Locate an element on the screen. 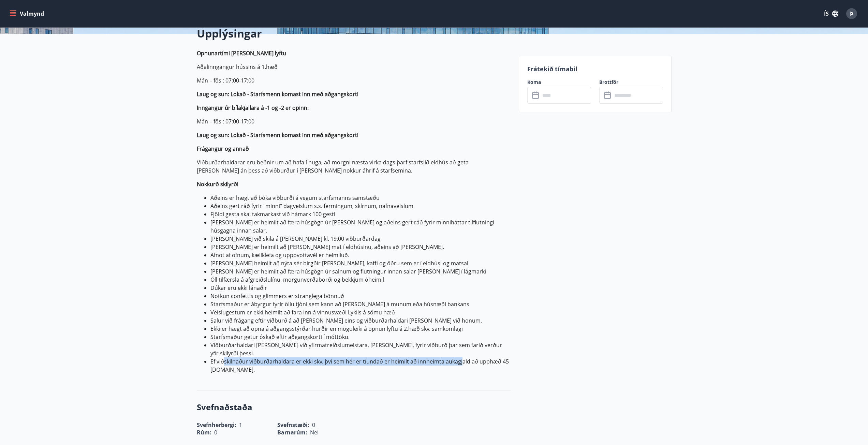  li: Afnot af ofnum, kæliklefa og uppþvottavél er heimiluð. is located at coordinates (361, 255).